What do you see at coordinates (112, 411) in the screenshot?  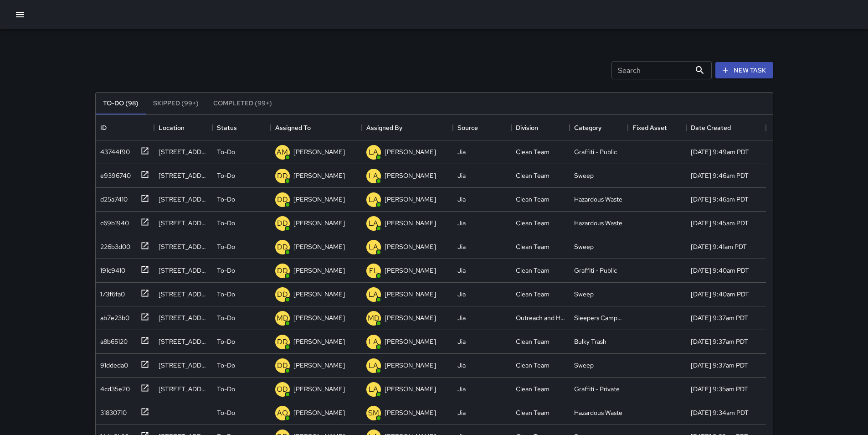 I see `div: 31830710` at bounding box center [112, 411].